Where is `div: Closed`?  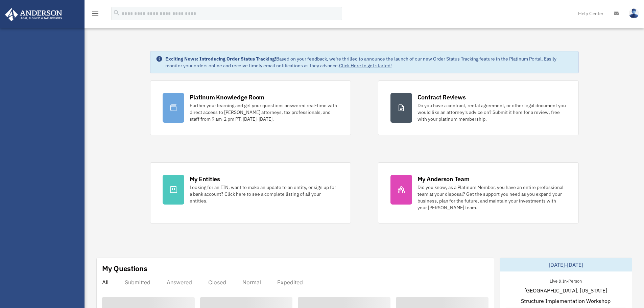 div: Closed is located at coordinates (217, 282).